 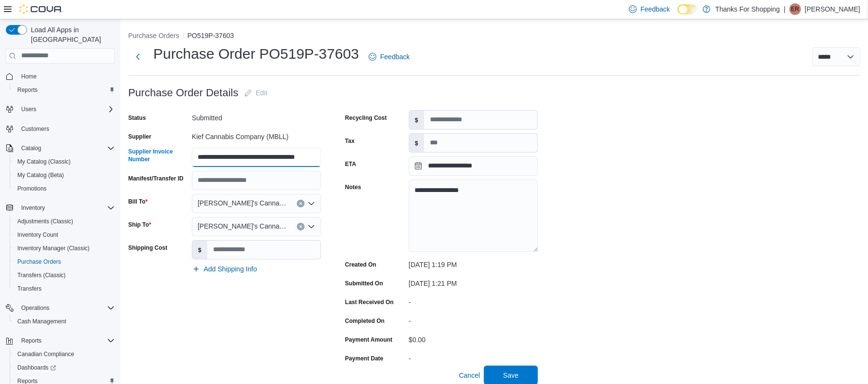 I want to click on div: Submitted, so click(x=256, y=116).